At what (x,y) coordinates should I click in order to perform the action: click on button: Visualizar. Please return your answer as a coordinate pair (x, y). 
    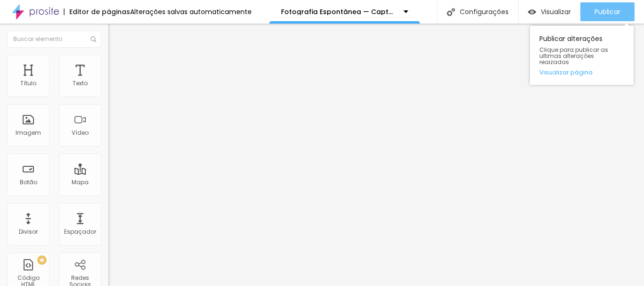
    Looking at the image, I should click on (550, 12).